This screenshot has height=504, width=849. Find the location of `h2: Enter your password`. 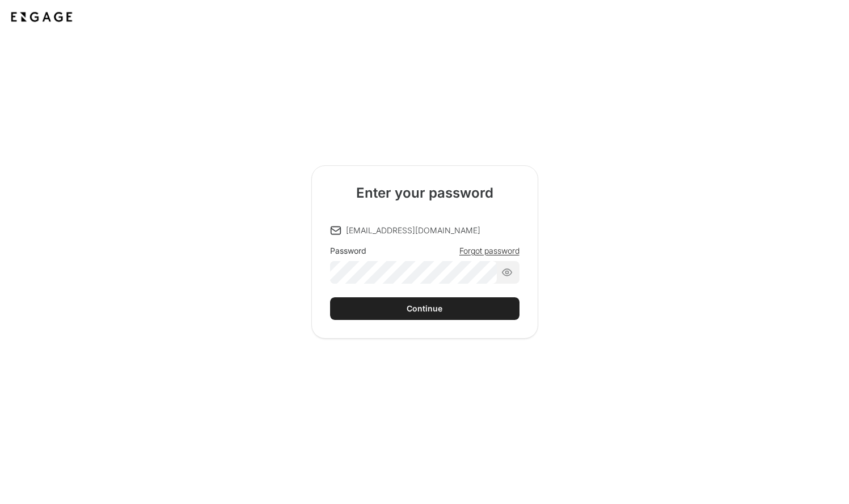

h2: Enter your password is located at coordinates (424, 193).